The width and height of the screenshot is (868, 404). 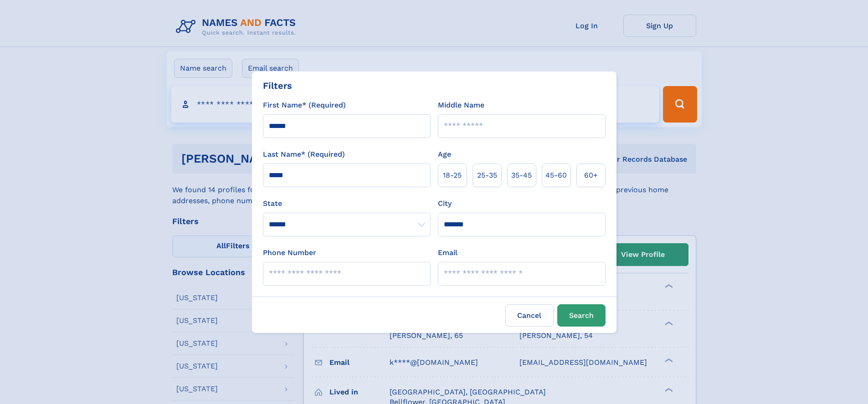 I want to click on button: Search, so click(x=581, y=315).